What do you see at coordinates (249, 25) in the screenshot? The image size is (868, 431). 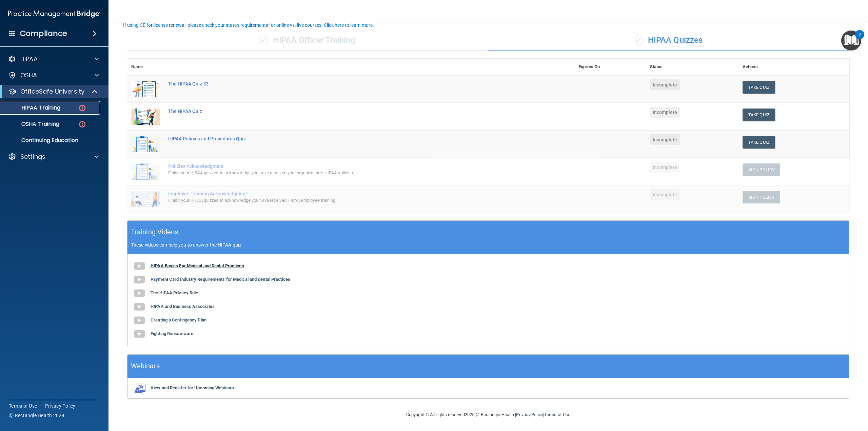 I see `button: If using CE for license renewal, please check your state's requirements for online vs. live cours...` at bounding box center [249, 25].